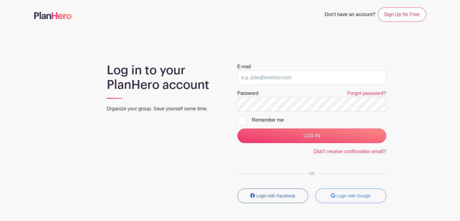 The image size is (460, 221). What do you see at coordinates (165, 109) in the screenshot?
I see `p: Organize your group. Save yourself some time.` at bounding box center [165, 109].